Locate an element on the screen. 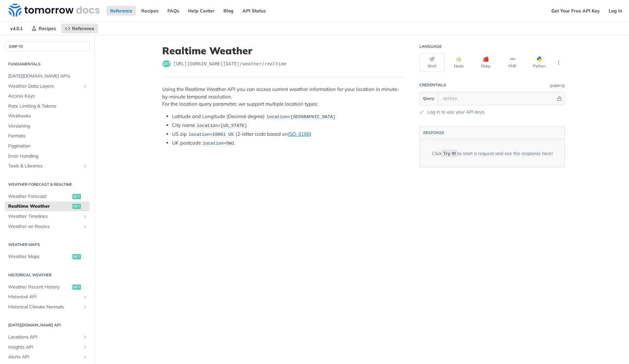 The image size is (629, 364). span: Weather Timelines is located at coordinates (45, 217).